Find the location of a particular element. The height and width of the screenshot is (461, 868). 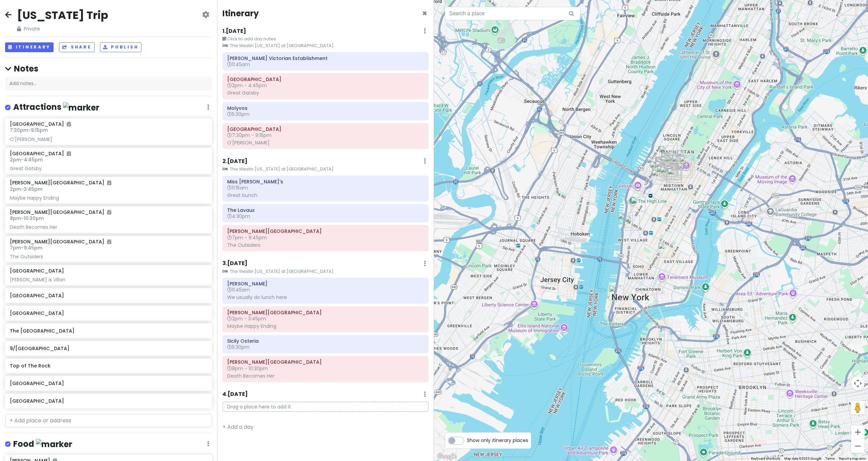

input: + Add place or address is located at coordinates (108, 420).